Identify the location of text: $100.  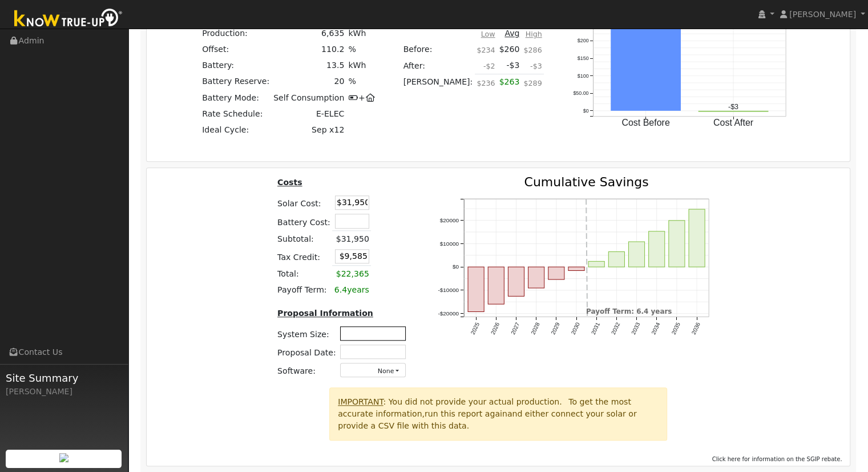
(584, 75).